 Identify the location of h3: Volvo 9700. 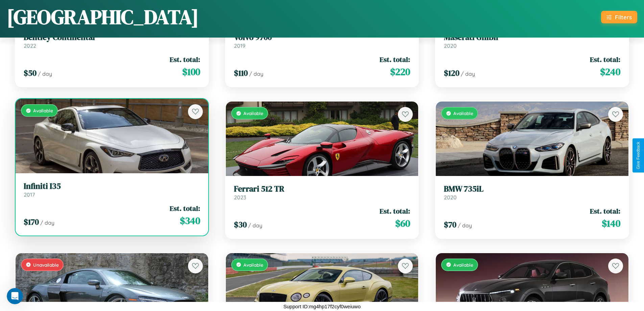
(322, 37).